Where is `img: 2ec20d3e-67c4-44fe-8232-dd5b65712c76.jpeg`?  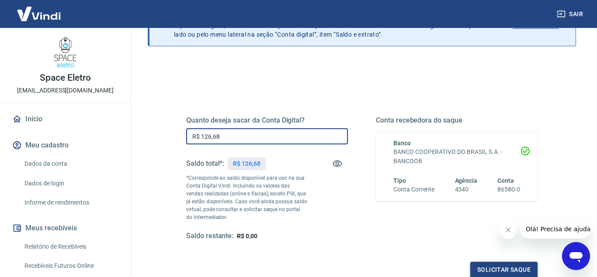
img: 2ec20d3e-67c4-44fe-8232-dd5b65712c76.jpeg is located at coordinates (66, 52).